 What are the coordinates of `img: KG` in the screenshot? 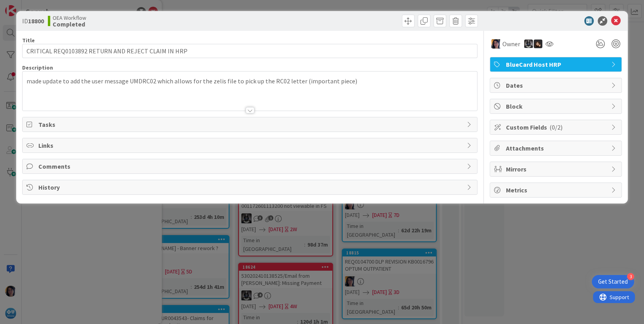 It's located at (528, 44).